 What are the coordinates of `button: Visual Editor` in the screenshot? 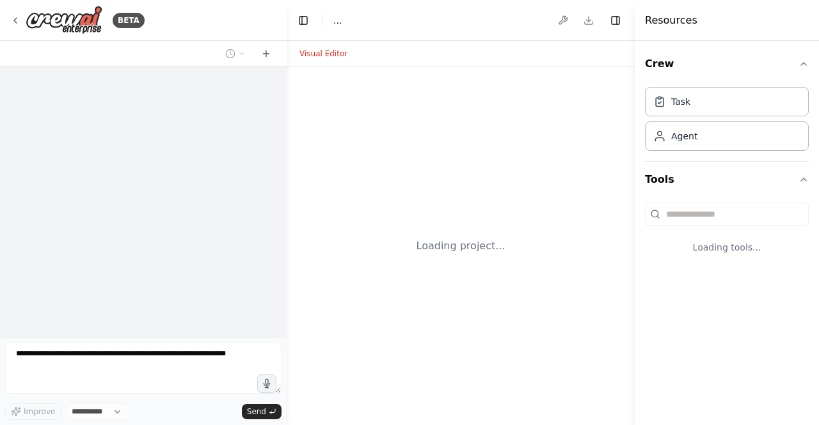 It's located at (323, 54).